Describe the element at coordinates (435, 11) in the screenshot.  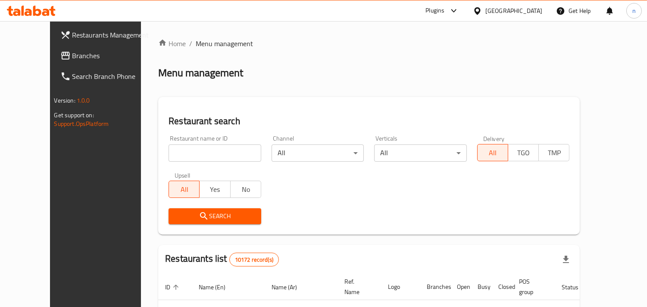
I see `div: Plugins` at that location.